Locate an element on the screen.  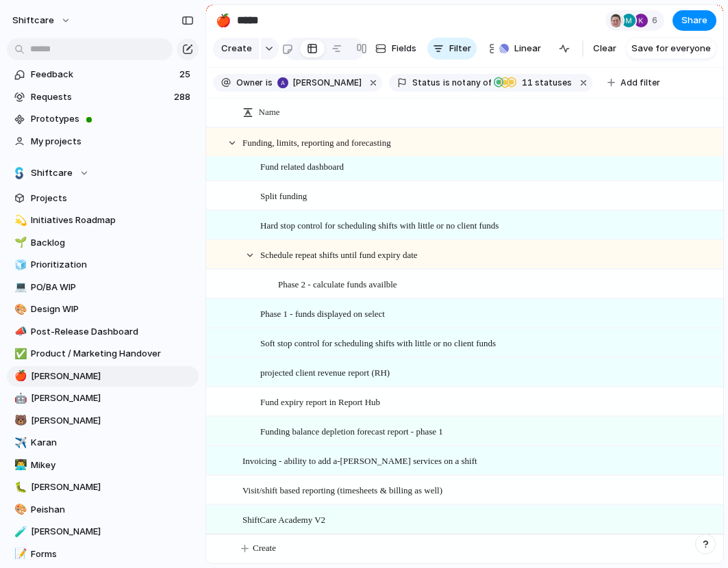
button: 11 statuses is located at coordinates (533, 83).